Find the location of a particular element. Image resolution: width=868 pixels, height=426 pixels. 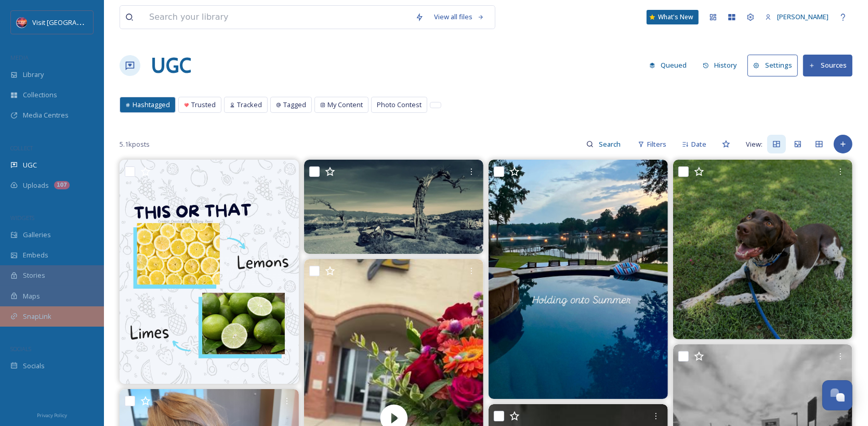

span: Media Centres is located at coordinates (46, 115).